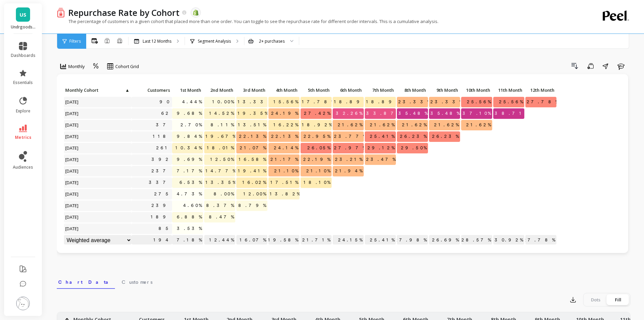 The width and height of the screenshot is (644, 320). I want to click on span: 22.19%, so click(317, 160).